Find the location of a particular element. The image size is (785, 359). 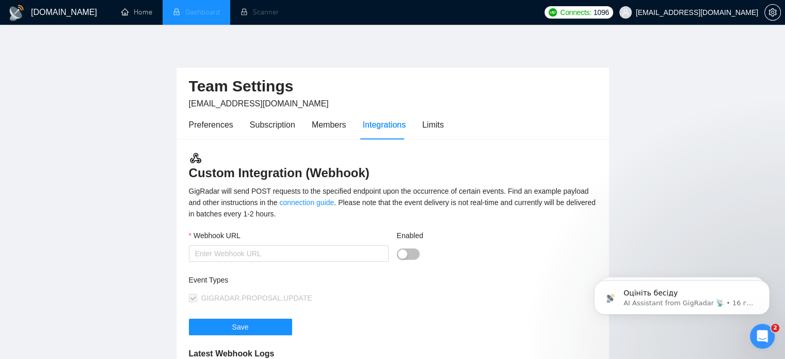

label: Event Types is located at coordinates (209, 280).